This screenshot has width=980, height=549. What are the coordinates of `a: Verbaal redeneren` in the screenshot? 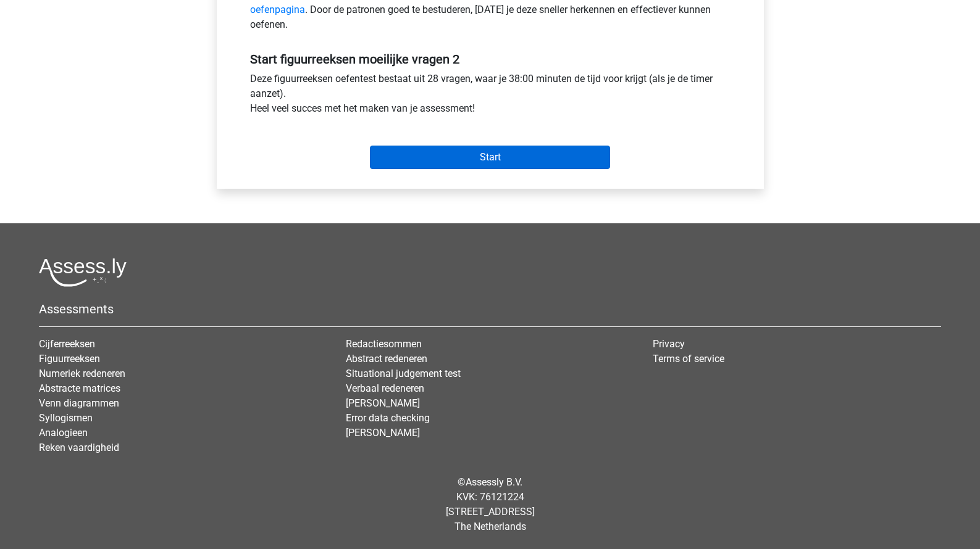 It's located at (384, 388).